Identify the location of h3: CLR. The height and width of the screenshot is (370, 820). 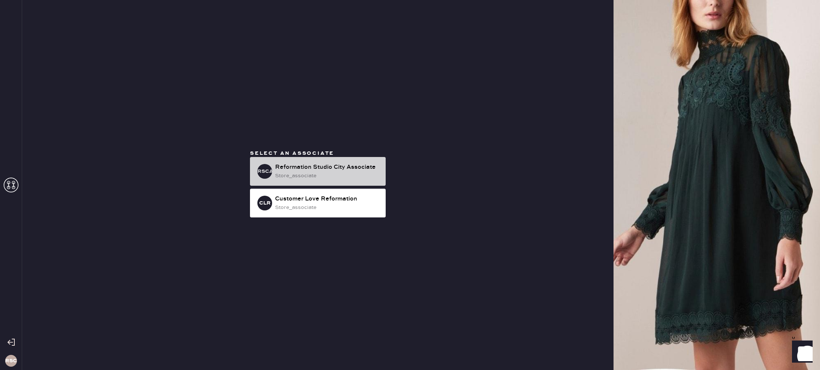
(265, 203).